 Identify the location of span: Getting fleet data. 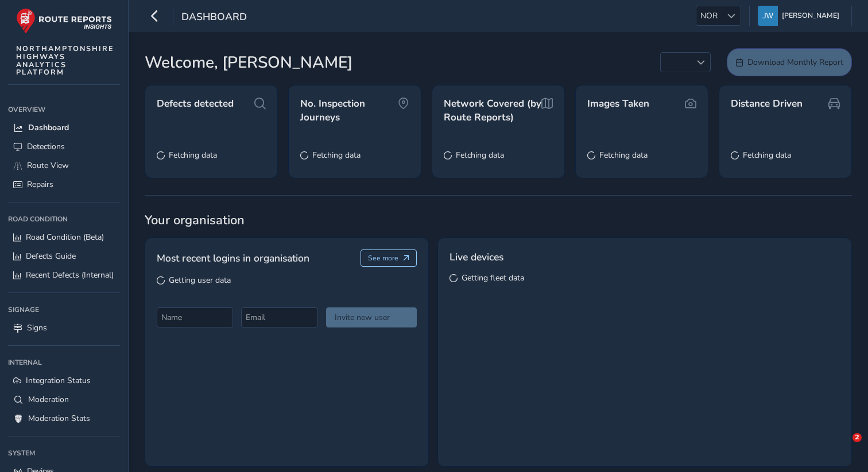
(492, 277).